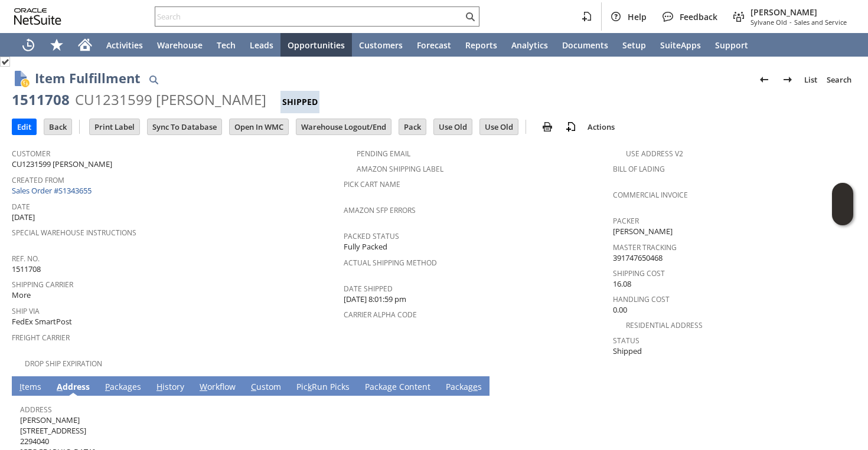  What do you see at coordinates (842, 215) in the screenshot?
I see `span: Oracle Guided Learning Widget. To move around, please hold and drag` at bounding box center [842, 215].